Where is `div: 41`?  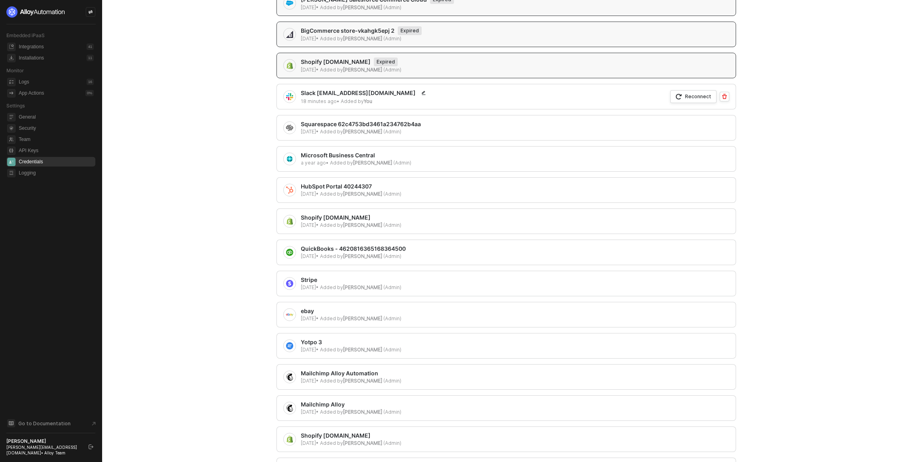
div: 41 is located at coordinates (90, 47).